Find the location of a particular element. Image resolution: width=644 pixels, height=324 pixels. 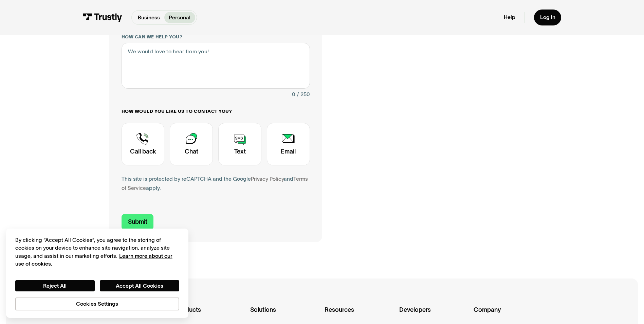

div: Company is located at coordinates (508, 314).